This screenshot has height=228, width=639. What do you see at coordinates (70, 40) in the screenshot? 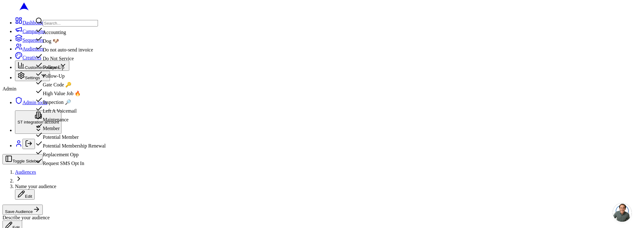
I see `div: Dog 🐶` at bounding box center [70, 40].